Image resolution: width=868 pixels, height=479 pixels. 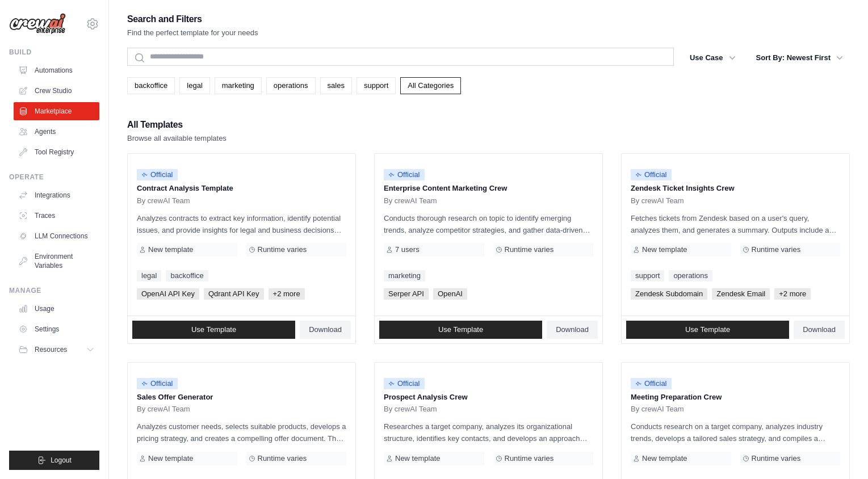 What do you see at coordinates (407, 250) in the screenshot?
I see `span: 7 users` at bounding box center [407, 250].